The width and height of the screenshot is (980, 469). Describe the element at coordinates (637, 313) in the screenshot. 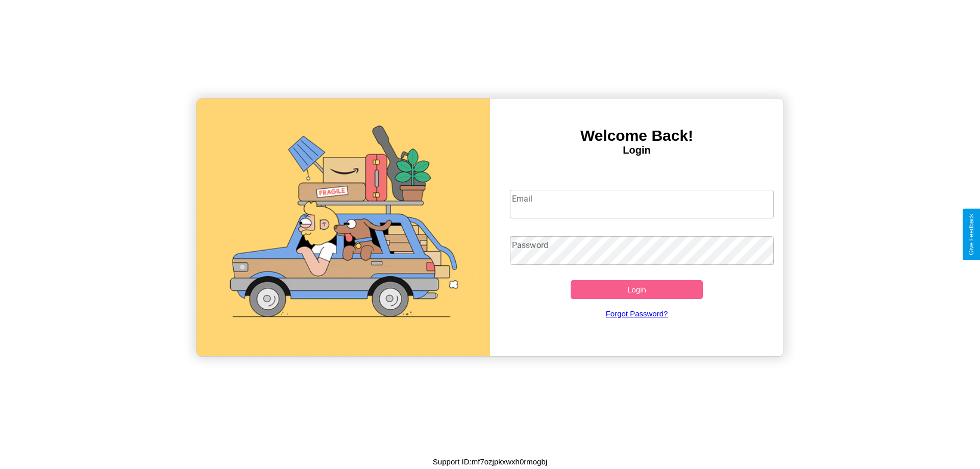

I see `a: Forgot Password?` at that location.